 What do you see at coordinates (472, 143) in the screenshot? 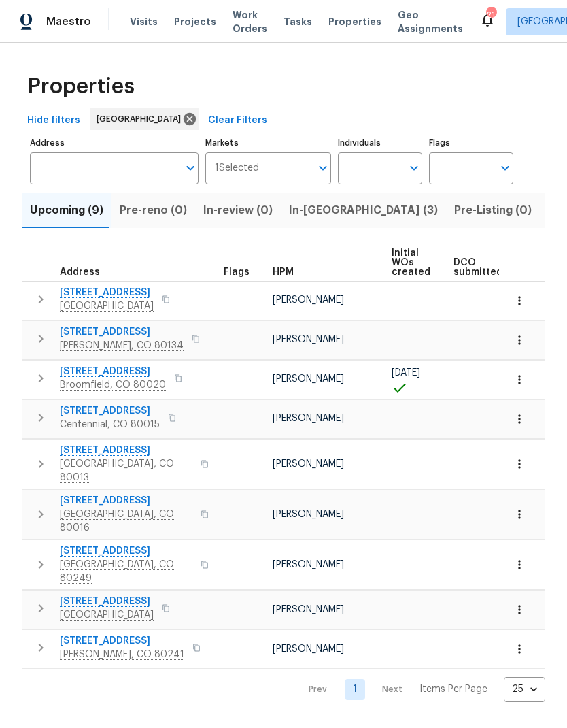
I see `label: Flags` at bounding box center [472, 143].